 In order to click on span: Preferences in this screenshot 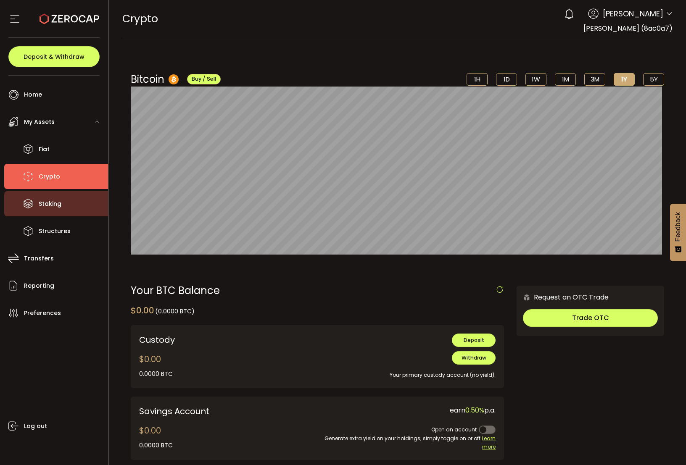, I will do `click(42, 313)`.